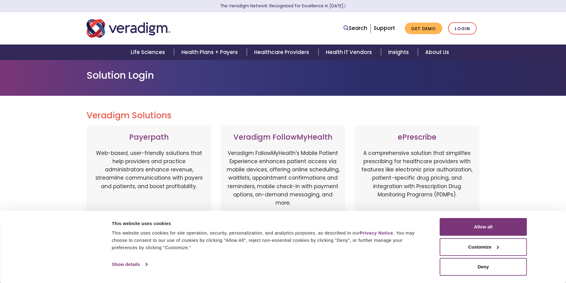 The image size is (566, 283). Describe the element at coordinates (282, 52) in the screenshot. I see `a: Healthcare Providers` at that location.